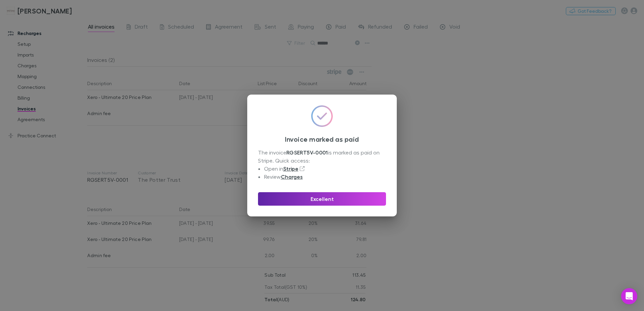  I want to click on strong: RGSERT5V-0001, so click(307, 152).